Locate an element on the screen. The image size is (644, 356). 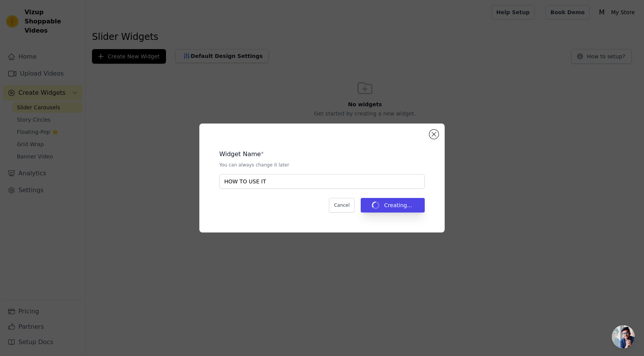
a: Open chat is located at coordinates (623, 337).